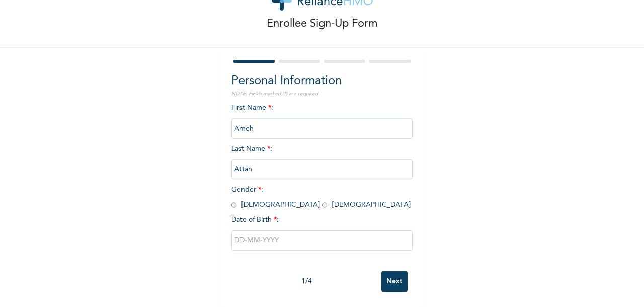 The height and width of the screenshot is (307, 644). Describe the element at coordinates (322, 158) in the screenshot. I see `span: Last Name :` at that location.